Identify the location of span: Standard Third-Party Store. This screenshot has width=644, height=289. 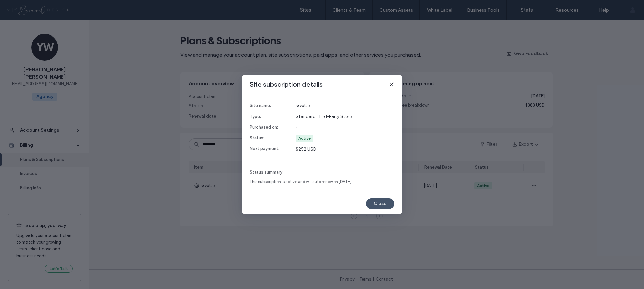
(345, 117).